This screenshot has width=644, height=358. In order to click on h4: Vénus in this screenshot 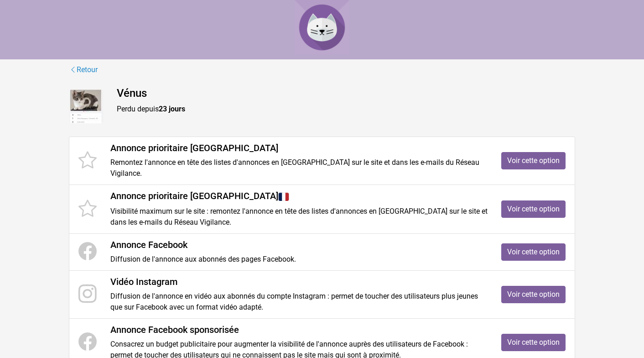, I will do `click(346, 93)`.